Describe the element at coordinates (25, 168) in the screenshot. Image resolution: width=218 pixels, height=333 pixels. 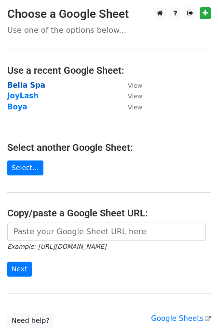
I see `a: Select...` at that location.